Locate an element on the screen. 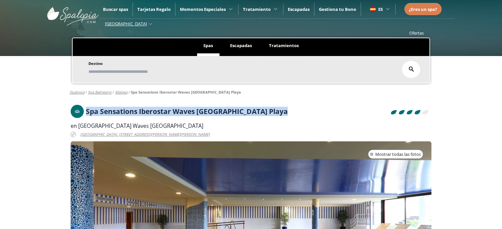 The width and height of the screenshot is (502, 229). span: Tratamientos is located at coordinates (284, 46).